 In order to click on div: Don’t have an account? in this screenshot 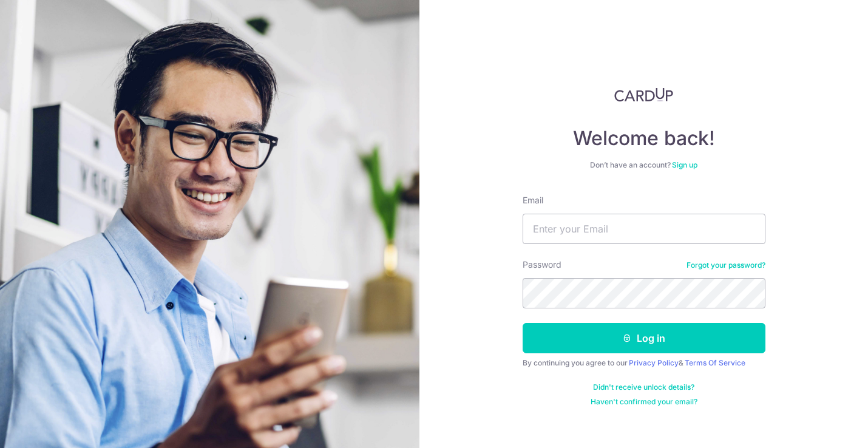, I will do `click(645, 166)`.